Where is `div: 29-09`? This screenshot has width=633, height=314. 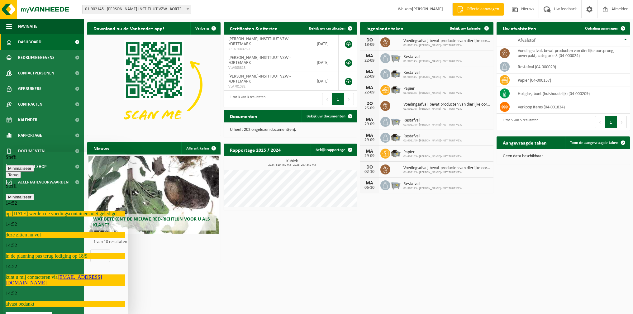
div: 29-09 is located at coordinates (369, 124).